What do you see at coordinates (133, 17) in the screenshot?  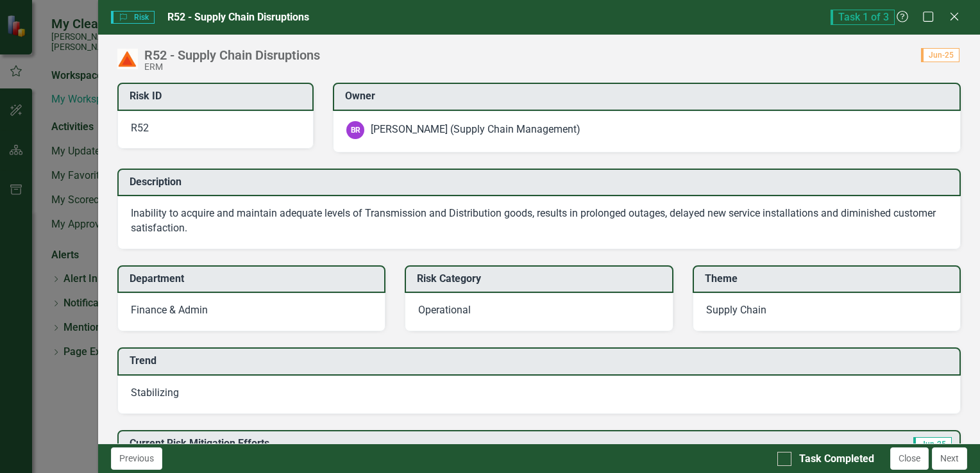 I see `span: Risk` at bounding box center [133, 17].